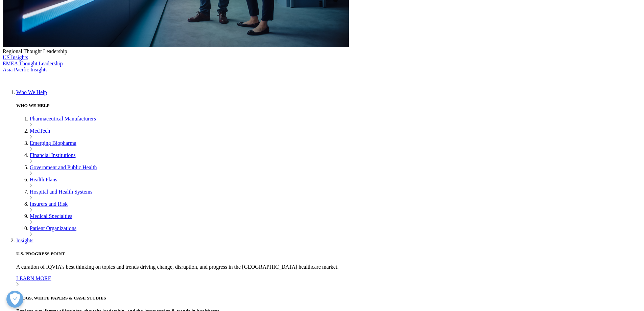 This screenshot has width=644, height=311. I want to click on h5: U.S. PROGRESS POINT, so click(329, 254).